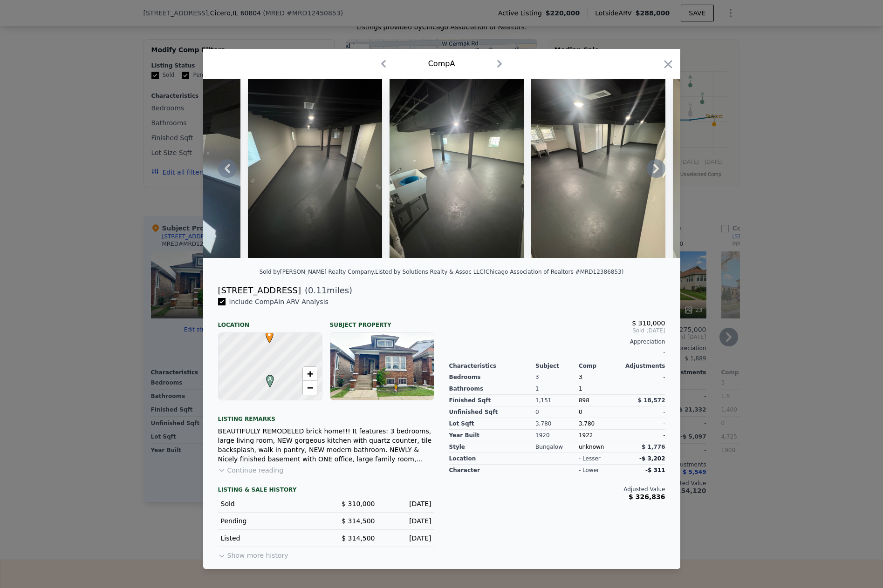 The width and height of the screenshot is (883, 588). I want to click on span: $ 18,572, so click(652, 400).